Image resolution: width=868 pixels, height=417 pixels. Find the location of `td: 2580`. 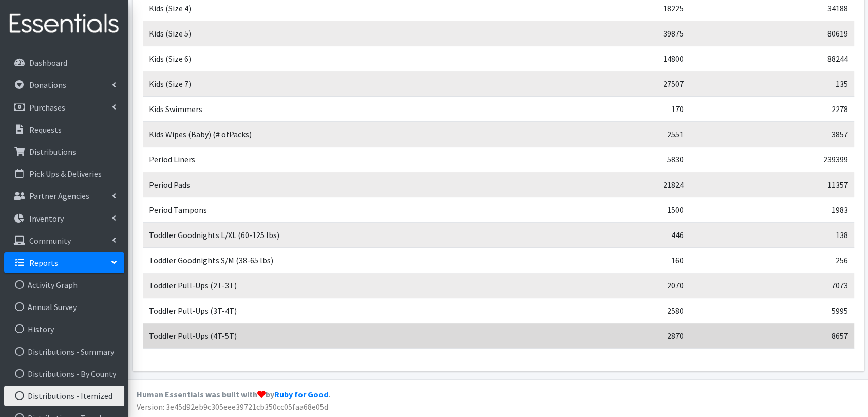

td: 2580 is located at coordinates (594, 311).